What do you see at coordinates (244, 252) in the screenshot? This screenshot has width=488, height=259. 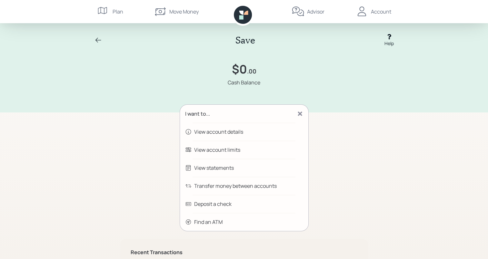 I see `h5: Recent Transactions` at bounding box center [244, 252].